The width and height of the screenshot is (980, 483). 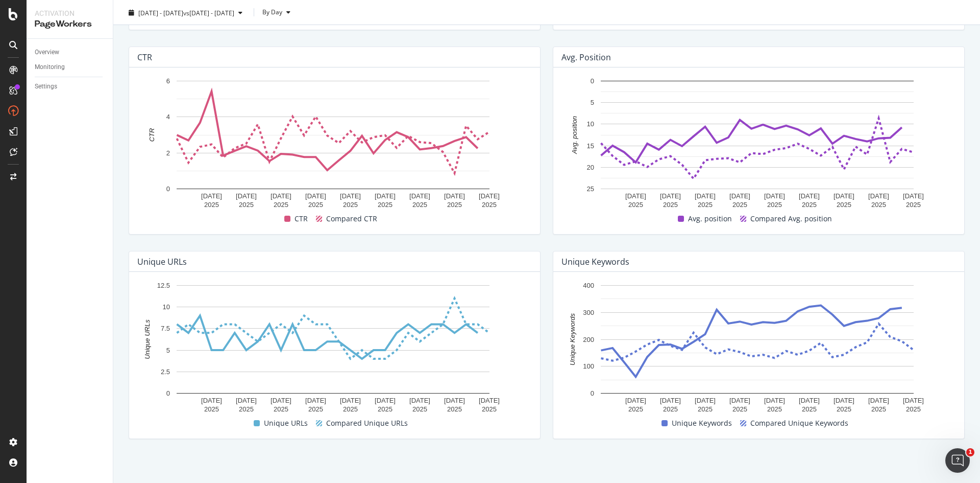 I want to click on text: 12.5, so click(x=164, y=285).